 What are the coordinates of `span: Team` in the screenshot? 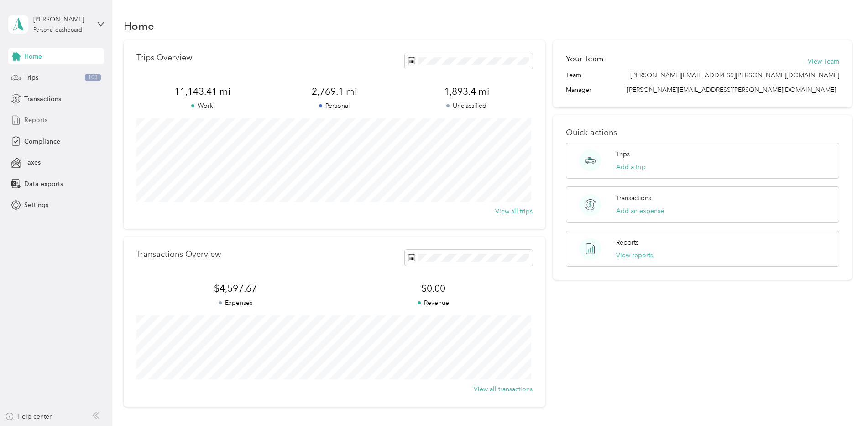 It's located at (574, 75).